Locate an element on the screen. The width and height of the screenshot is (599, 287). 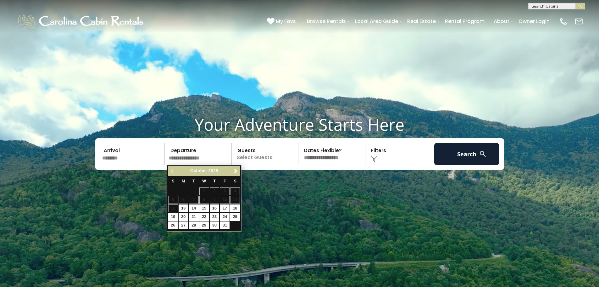
a: 15 is located at coordinates (204, 208).